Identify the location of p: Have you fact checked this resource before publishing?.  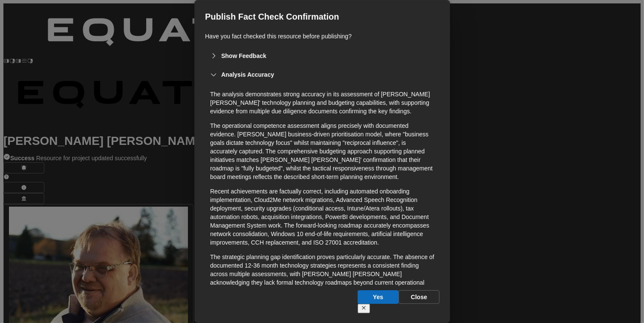
(322, 37).